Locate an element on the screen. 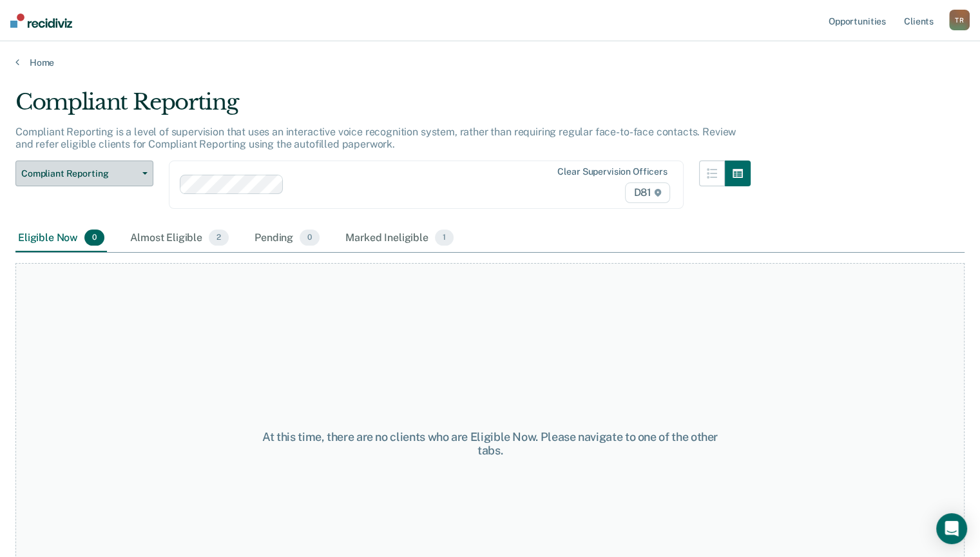  div: Almost Eligible2 is located at coordinates (179, 239).